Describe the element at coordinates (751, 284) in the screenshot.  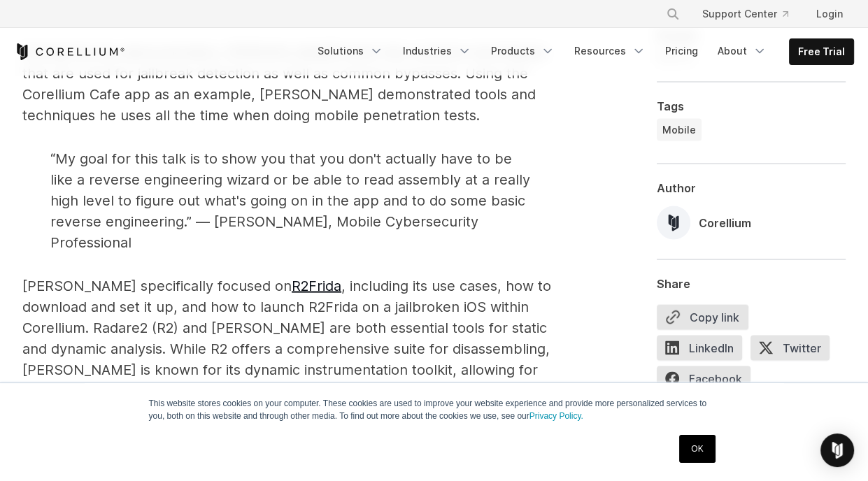
I see `div: Share` at that location.